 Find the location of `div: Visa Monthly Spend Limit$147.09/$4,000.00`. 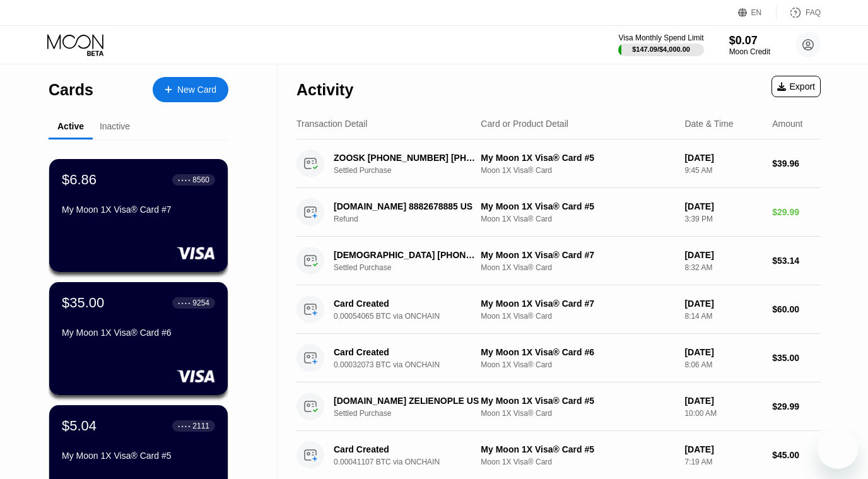

div: Visa Monthly Spend Limit$147.09/$4,000.00 is located at coordinates (661, 45).